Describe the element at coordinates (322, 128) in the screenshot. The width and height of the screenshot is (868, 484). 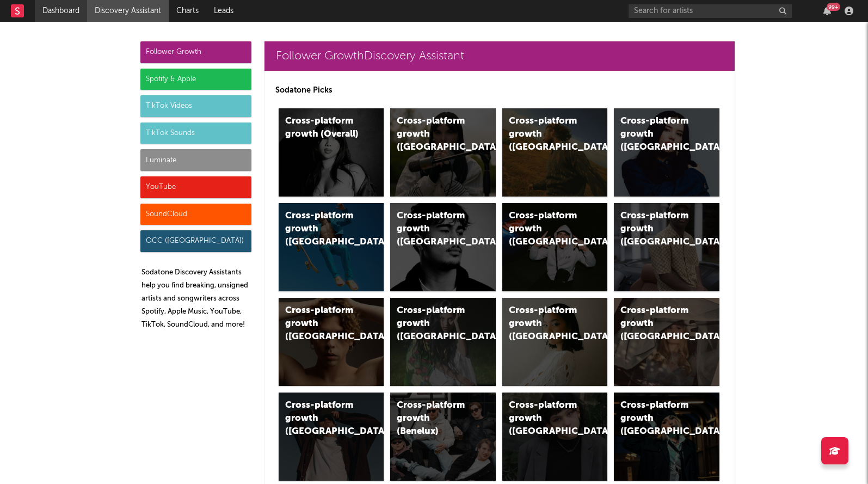
I see `div: Cross-platform growth (Overall)` at that location.